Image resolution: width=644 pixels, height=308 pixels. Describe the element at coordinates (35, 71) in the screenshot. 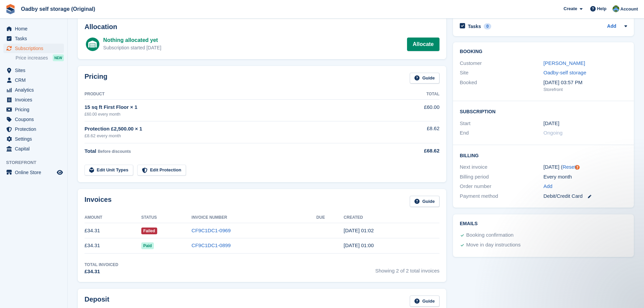

I see `span: Sites` at that location.